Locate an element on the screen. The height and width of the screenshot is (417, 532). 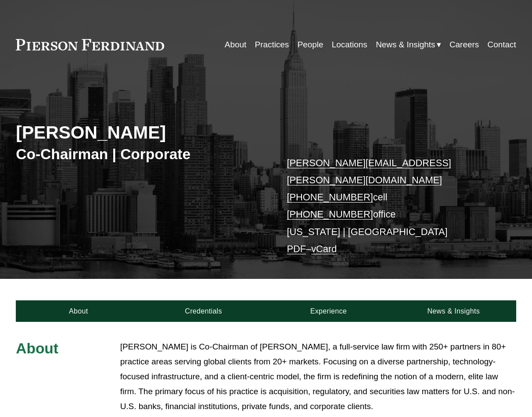
a: Careers is located at coordinates (464, 45).